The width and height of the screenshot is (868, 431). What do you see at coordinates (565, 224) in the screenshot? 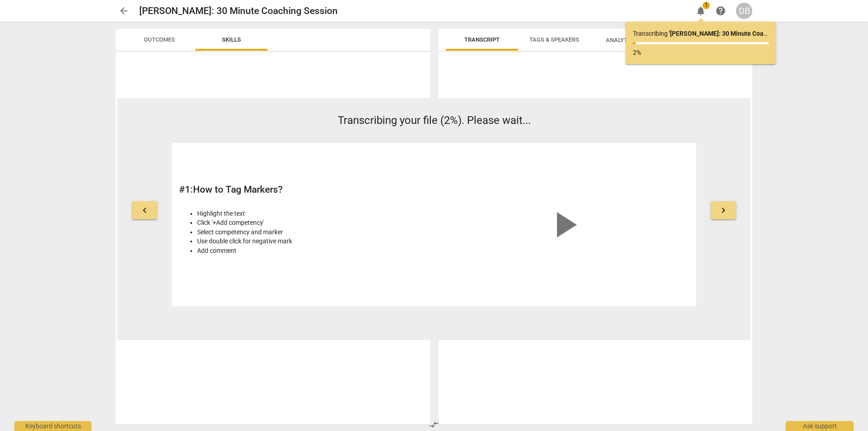
I see `span: play_arrow` at bounding box center [565, 224].